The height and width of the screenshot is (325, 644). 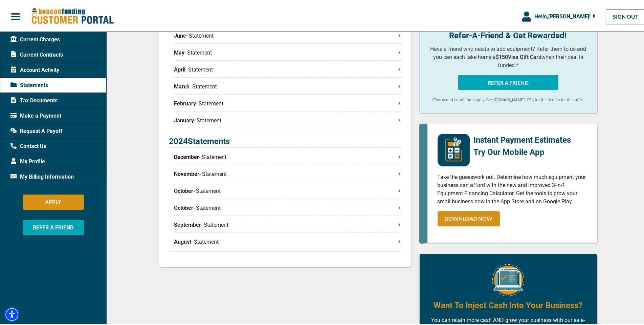 I want to click on span: January, so click(x=184, y=119).